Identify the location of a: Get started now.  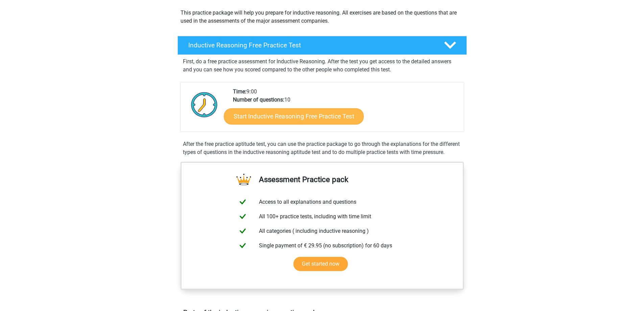
(321, 264).